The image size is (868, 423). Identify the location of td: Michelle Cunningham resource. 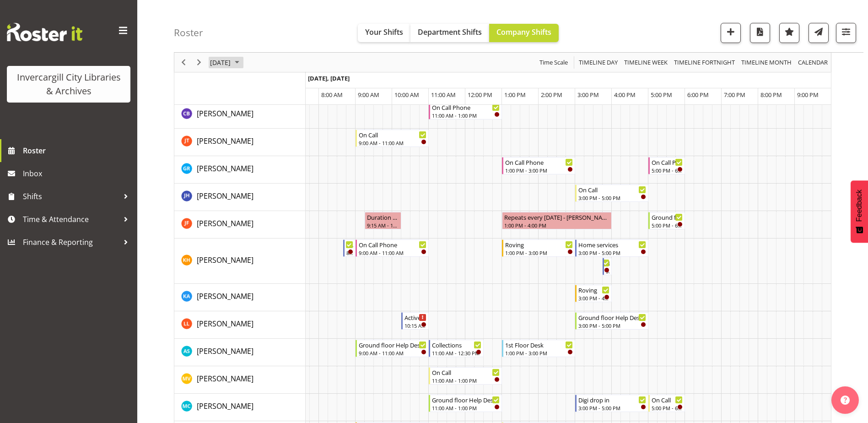
(239, 408).